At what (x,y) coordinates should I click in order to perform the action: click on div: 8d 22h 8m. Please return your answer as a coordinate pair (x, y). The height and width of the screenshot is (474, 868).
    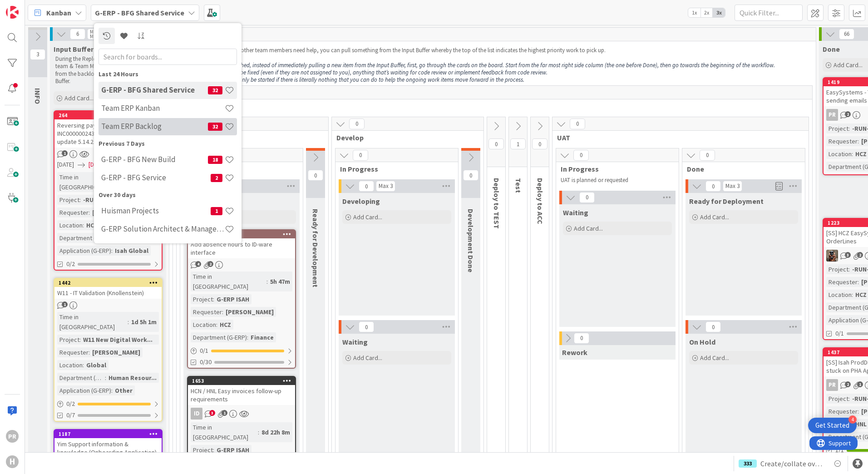
    Looking at the image, I should click on (276, 432).